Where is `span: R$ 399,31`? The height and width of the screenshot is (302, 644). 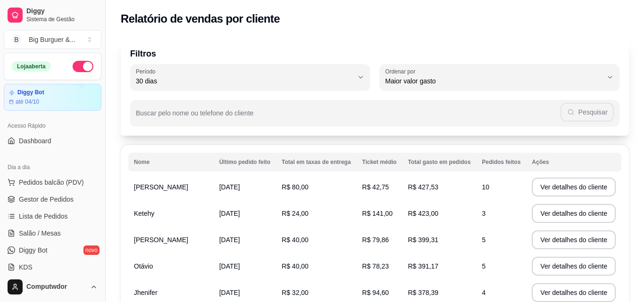
span: R$ 399,31 is located at coordinates (422, 240).